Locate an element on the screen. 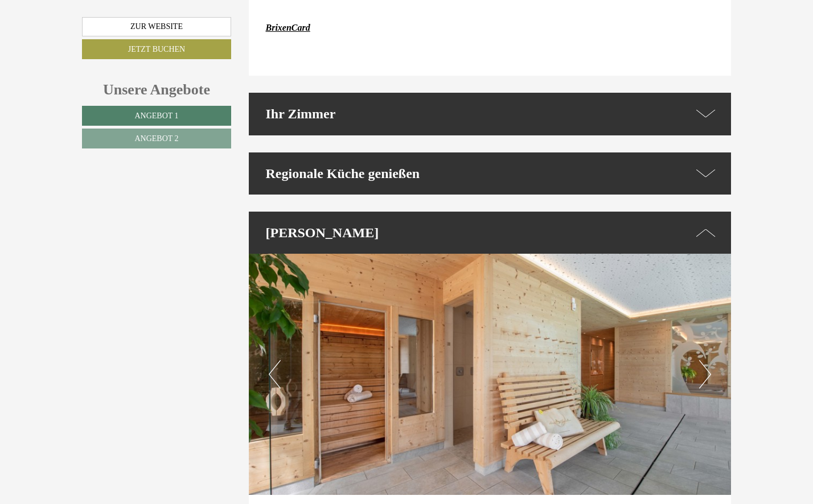  div: Unsere Angebote is located at coordinates (157, 89).